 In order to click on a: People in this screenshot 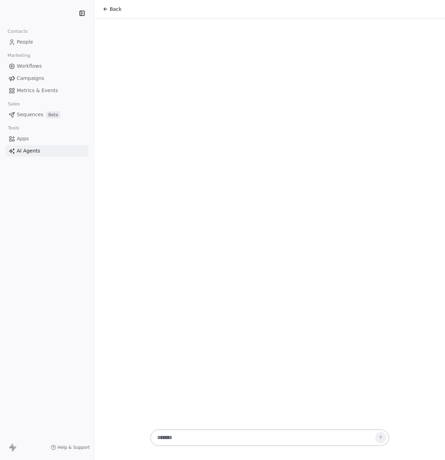, I will do `click(47, 42)`.